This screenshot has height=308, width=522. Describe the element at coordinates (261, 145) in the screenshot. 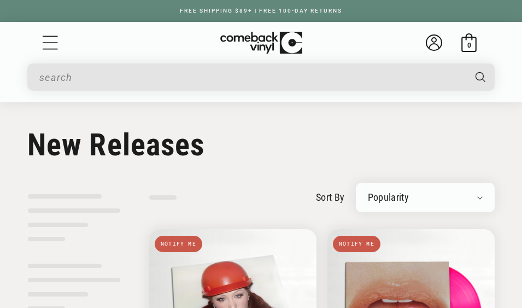

I see `h1: New Releases` at that location.